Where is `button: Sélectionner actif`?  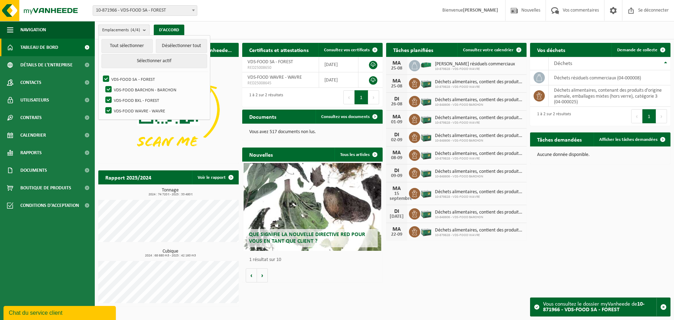 button: Sélectionner actif is located at coordinates (154, 61).